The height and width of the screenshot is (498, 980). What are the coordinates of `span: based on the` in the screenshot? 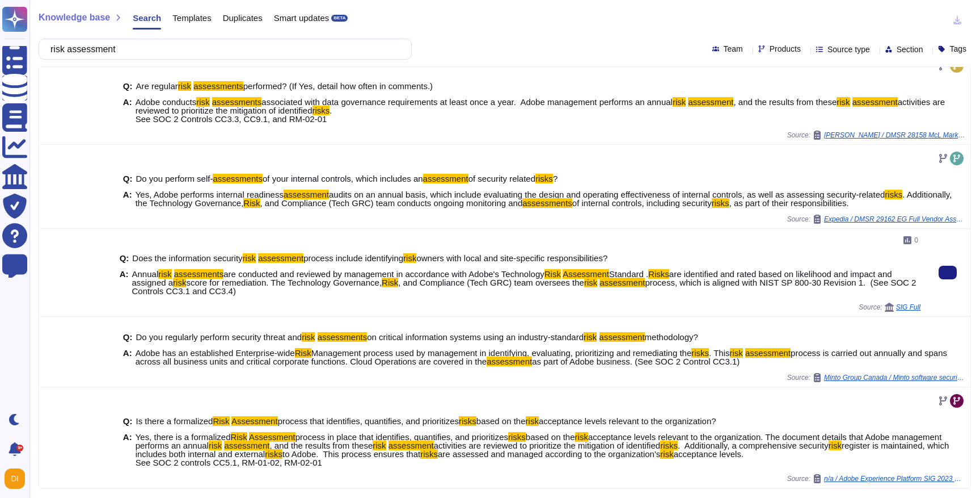 It's located at (551, 436).